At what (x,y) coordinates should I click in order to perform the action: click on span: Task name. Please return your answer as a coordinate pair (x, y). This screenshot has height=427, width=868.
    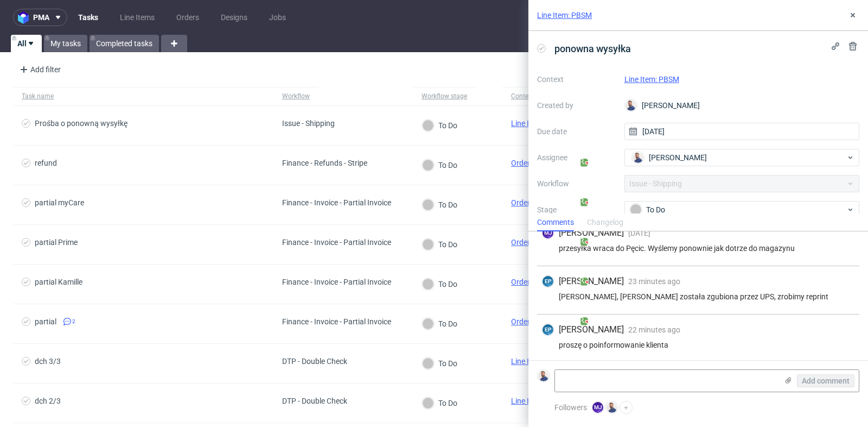
    Looking at the image, I should click on (143, 96).